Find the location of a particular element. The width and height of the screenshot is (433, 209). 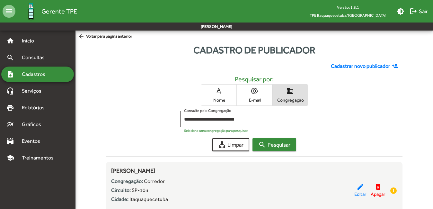

span: Cadastrar novo publicador is located at coordinates (360, 66).